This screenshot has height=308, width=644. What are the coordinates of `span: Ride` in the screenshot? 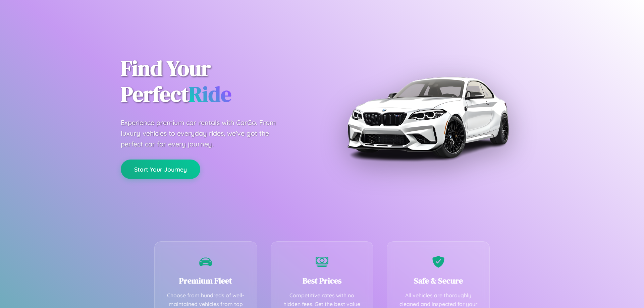 It's located at (210, 94).